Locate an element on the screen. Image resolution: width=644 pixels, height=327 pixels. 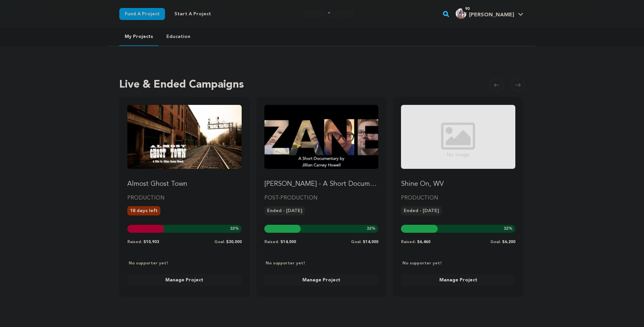
span: $30,000 is located at coordinates (234, 242).